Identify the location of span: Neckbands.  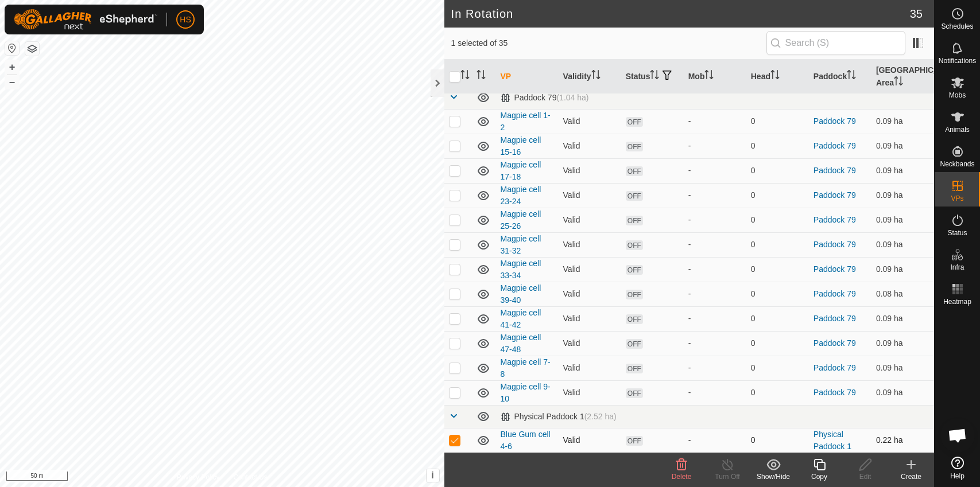
(956, 164).